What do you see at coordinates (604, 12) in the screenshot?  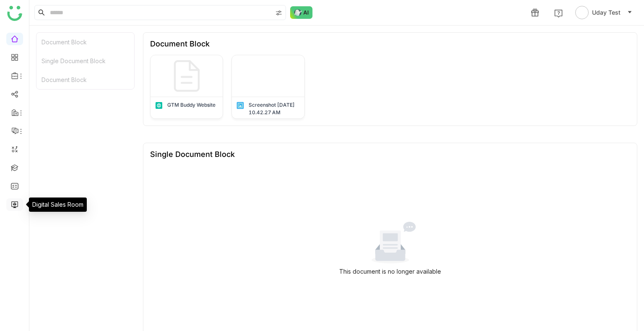 I see `button: Uday Test` at bounding box center [604, 12].